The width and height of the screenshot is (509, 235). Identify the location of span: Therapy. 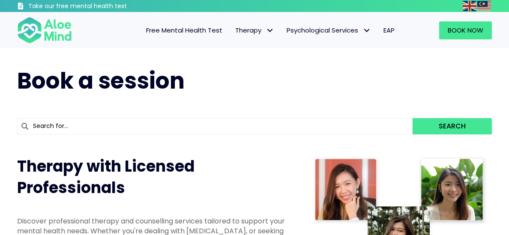
(254, 30).